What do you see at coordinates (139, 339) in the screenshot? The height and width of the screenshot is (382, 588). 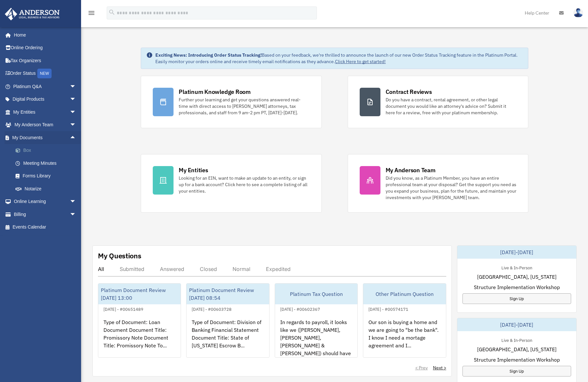 I see `div: Type of Document: Loan Document Document Title: Promissory Note Document Title: Promissory Note T...` at bounding box center [139, 339].